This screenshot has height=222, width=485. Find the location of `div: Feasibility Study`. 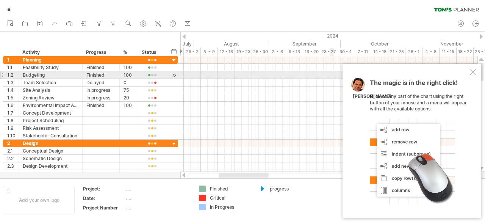

div: Feasibility Study is located at coordinates (50, 67).